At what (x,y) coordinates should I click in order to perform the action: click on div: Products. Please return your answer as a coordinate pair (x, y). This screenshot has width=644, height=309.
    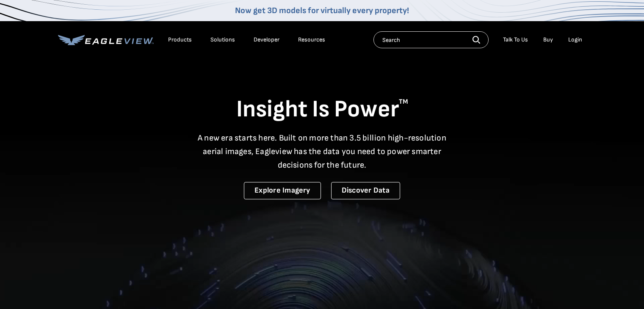
    Looking at the image, I should click on (180, 40).